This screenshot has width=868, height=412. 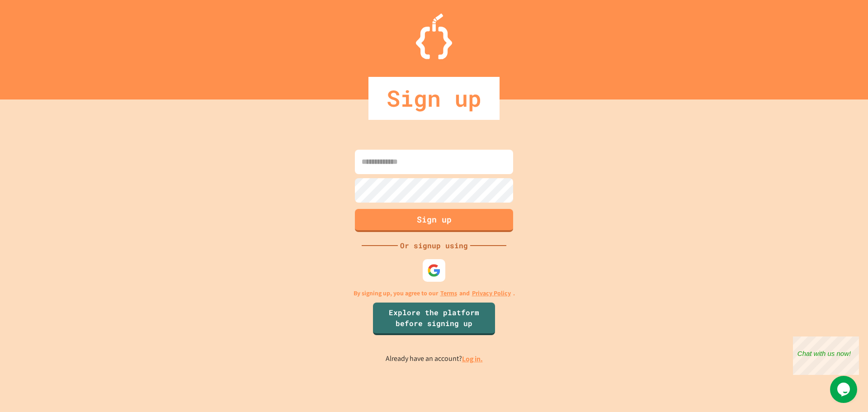 I want to click on img: google-icon.svg, so click(x=434, y=271).